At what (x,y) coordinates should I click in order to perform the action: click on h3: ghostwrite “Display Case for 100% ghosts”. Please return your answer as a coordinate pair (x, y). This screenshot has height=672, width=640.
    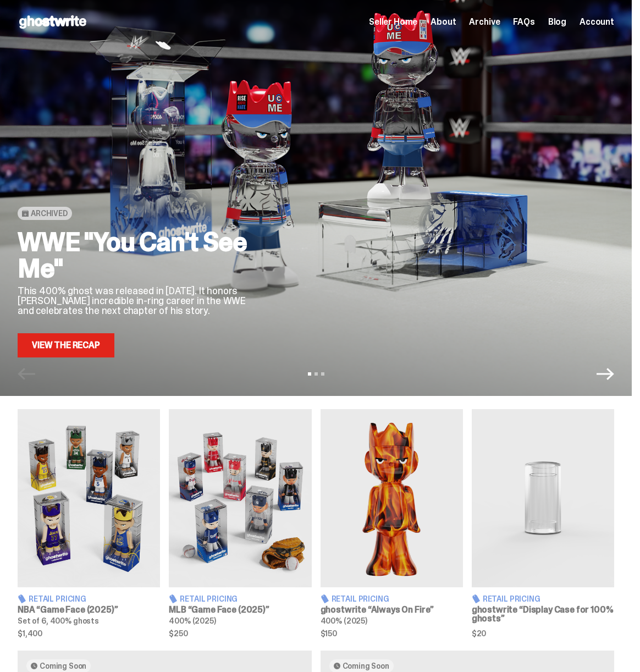
    Looking at the image, I should click on (543, 614).